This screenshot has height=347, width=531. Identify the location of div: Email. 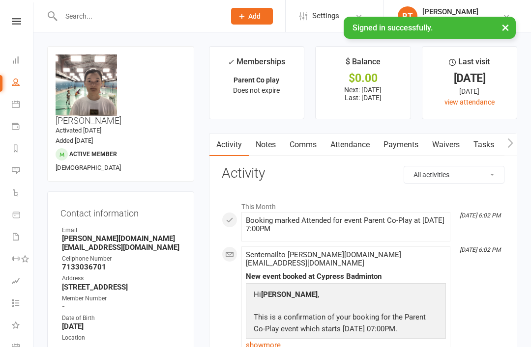
(121, 230).